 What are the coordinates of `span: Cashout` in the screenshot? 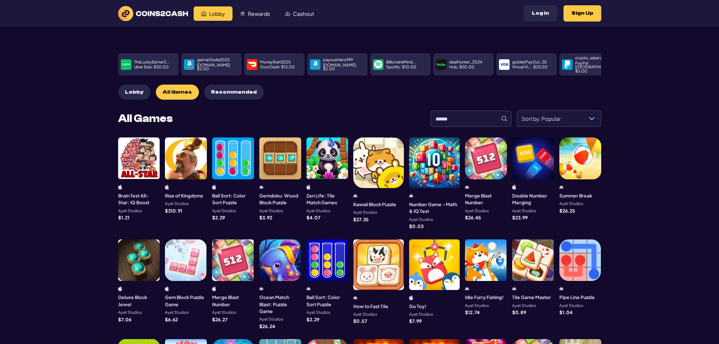 It's located at (303, 14).